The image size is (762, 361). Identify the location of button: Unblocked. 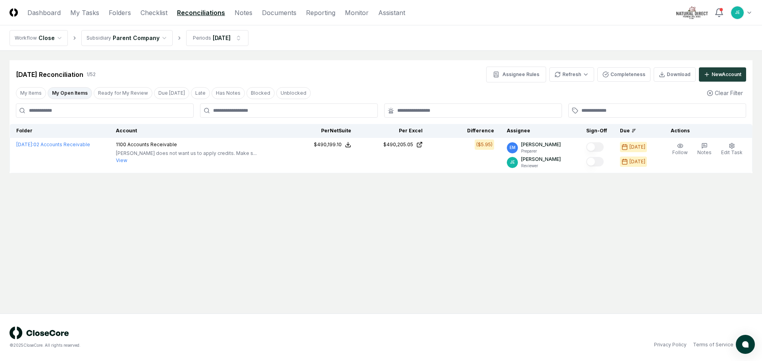
(293, 93).